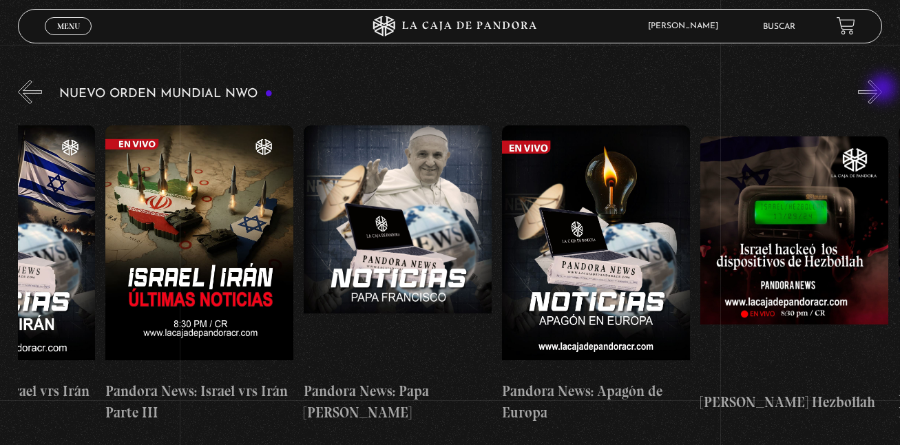 Image resolution: width=900 pixels, height=445 pixels. I want to click on a: Pandora News: Israel vrs Irán Parte III, so click(199, 274).